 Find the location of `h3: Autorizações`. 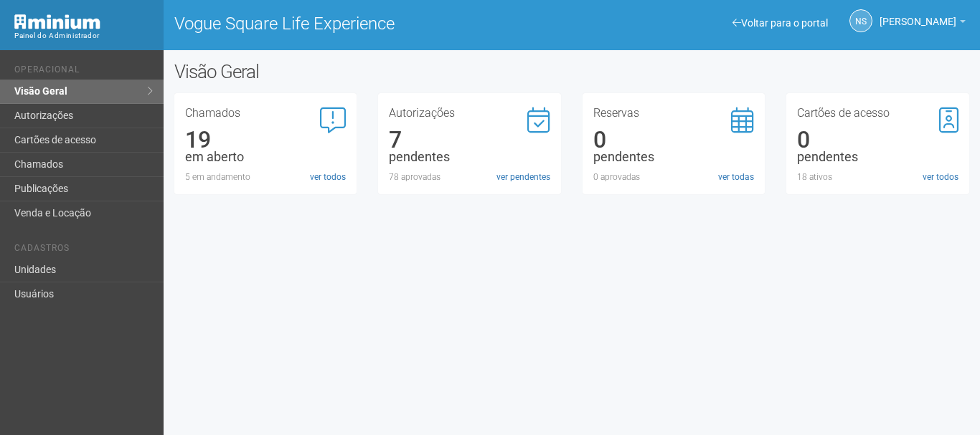

h3: Autorizações is located at coordinates (469, 113).